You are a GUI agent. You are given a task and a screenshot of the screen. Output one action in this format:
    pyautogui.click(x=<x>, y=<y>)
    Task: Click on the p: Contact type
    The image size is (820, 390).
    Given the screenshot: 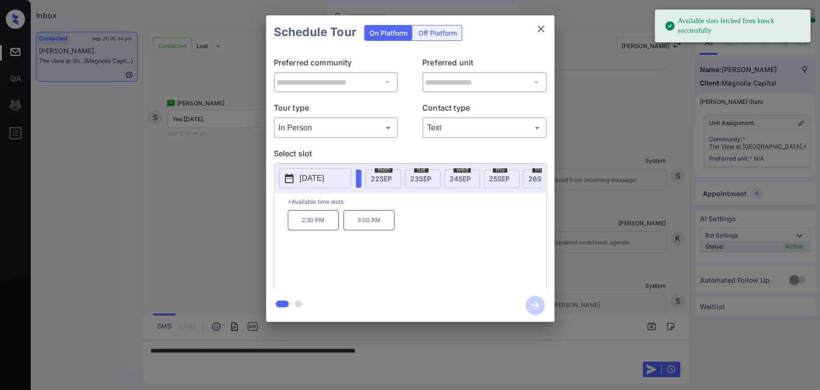 What is the action you would take?
    pyautogui.click(x=484, y=110)
    